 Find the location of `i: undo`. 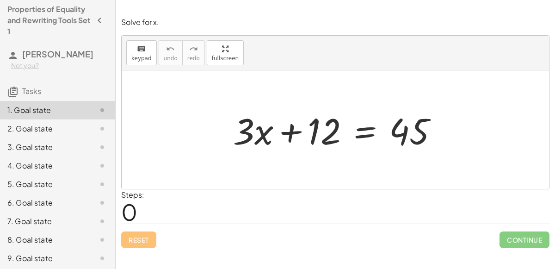

i: undo is located at coordinates (170, 49).